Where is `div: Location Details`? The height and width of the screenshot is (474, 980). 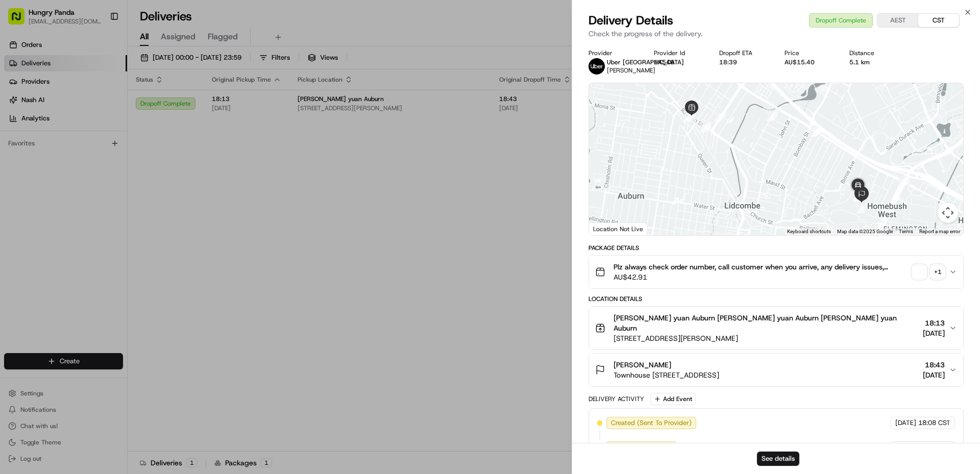
div: Location Details is located at coordinates (776, 299).